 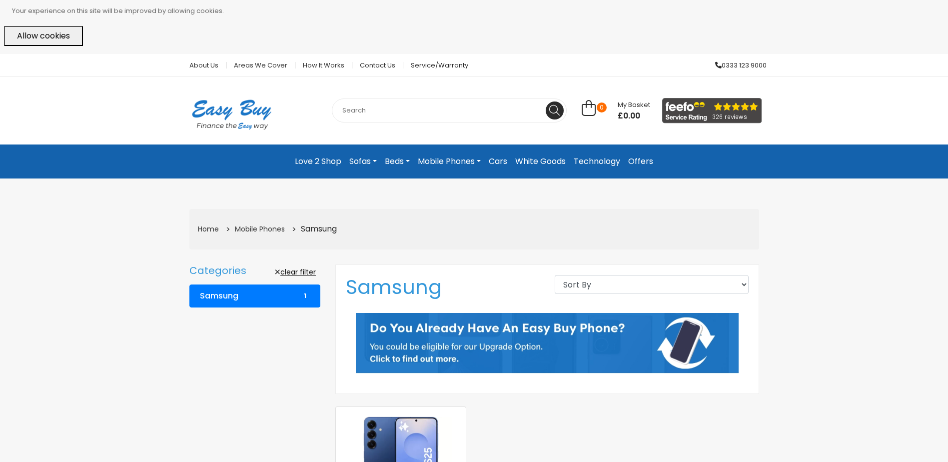 What do you see at coordinates (737, 65) in the screenshot?
I see `a: 0333 123 9000` at bounding box center [737, 65].